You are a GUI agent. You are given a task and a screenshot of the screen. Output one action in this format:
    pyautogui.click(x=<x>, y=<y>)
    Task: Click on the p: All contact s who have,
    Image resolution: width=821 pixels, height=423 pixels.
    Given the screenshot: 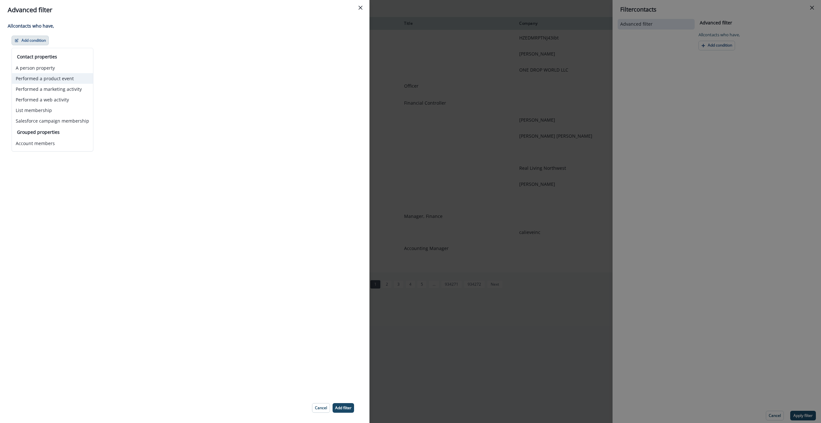 What is the action you would take?
    pyautogui.click(x=183, y=26)
    